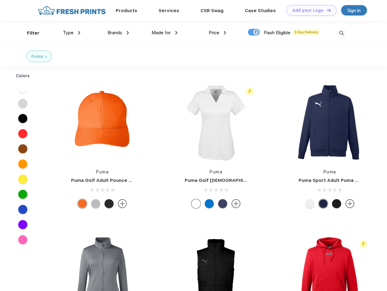 The height and width of the screenshot is (291, 387). I want to click on img: DT, so click(328, 10).